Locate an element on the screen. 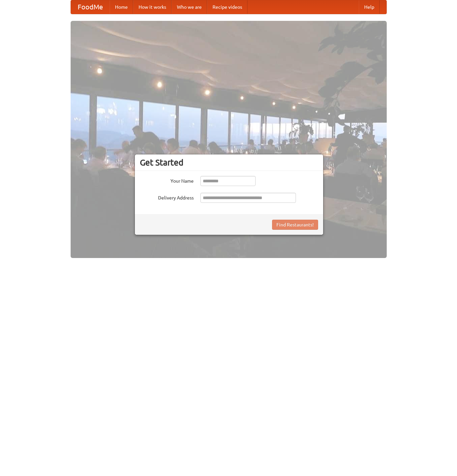  a: Home is located at coordinates (122, 7).